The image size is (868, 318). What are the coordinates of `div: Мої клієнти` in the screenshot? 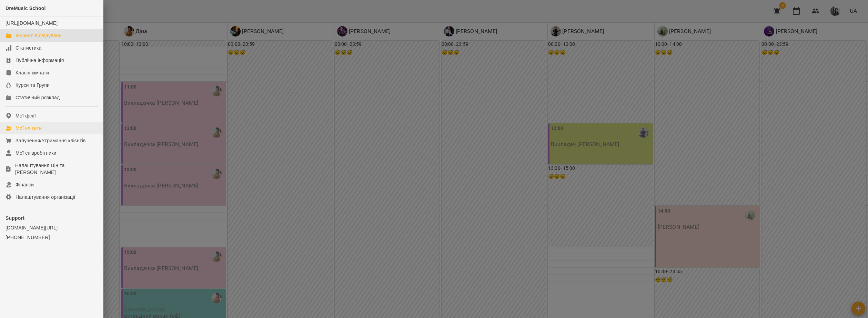 It's located at (29, 128).